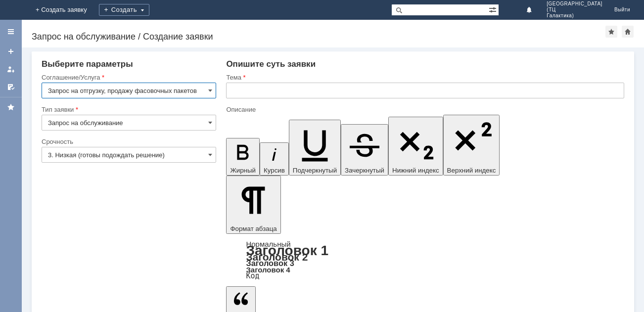 The image size is (644, 312). I want to click on div: Соглашение/Услуга, so click(128, 77).